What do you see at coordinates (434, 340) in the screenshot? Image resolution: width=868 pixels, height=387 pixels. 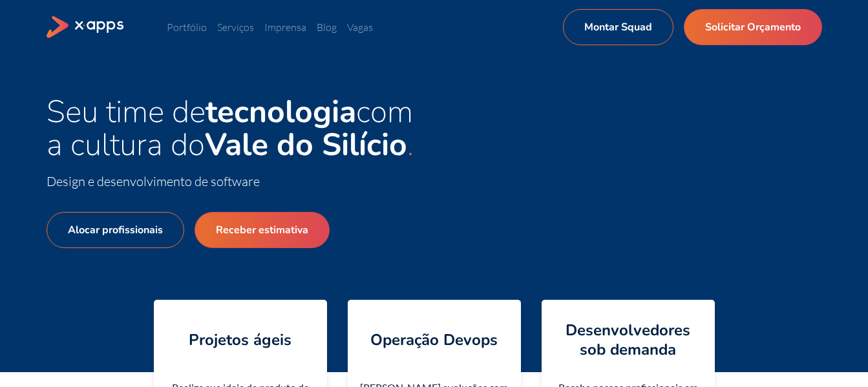 I see `h4: Operação Devops` at bounding box center [434, 340].